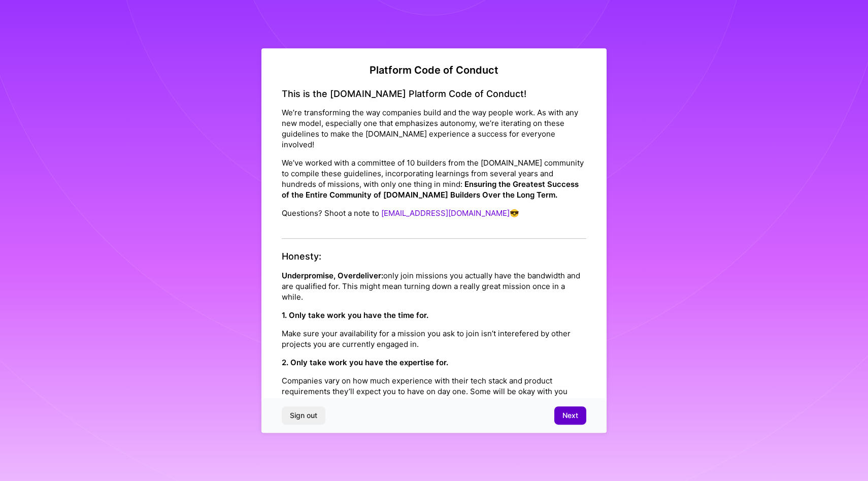 This screenshot has height=481, width=868. Describe the element at coordinates (434, 128) in the screenshot. I see `p: We’re transforming the way companies build and the way people work. As with any new model, especi...` at that location.